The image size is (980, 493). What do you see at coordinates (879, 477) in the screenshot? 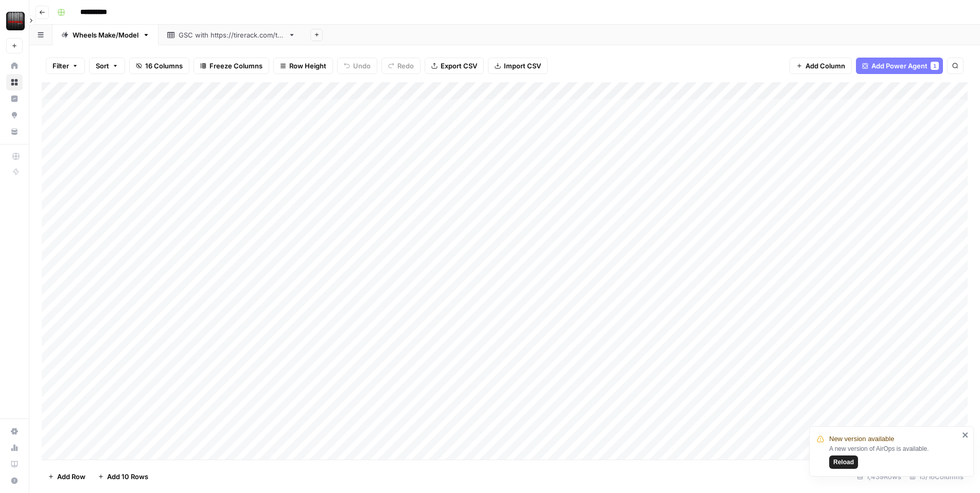
I see `div: 1,439 Rows` at bounding box center [879, 477].